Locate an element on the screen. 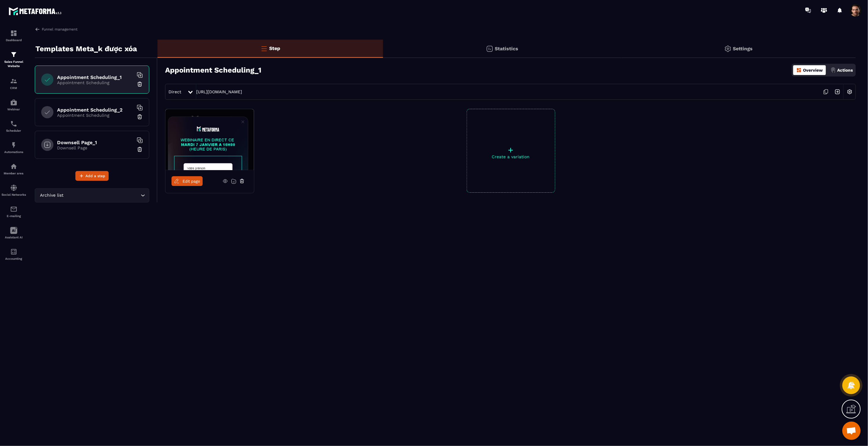 This screenshot has width=868, height=446. p: CRM is located at coordinates (14, 88).